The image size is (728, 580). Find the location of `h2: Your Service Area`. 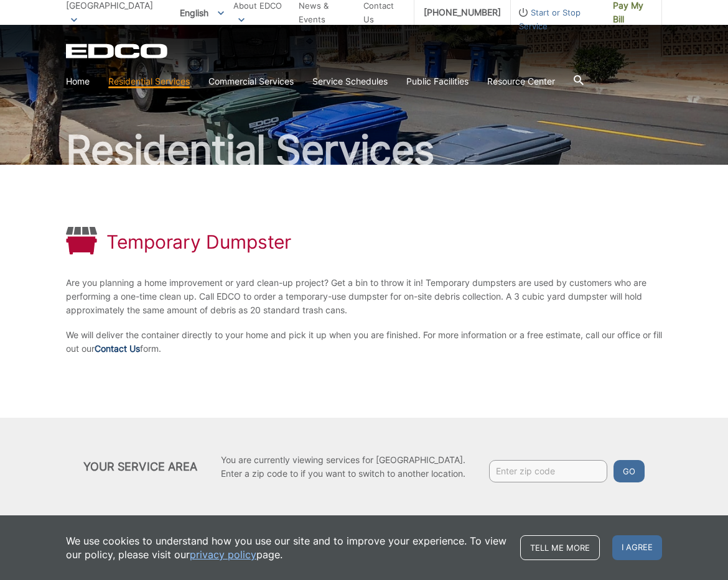

h2: Your Service Area is located at coordinates (140, 467).